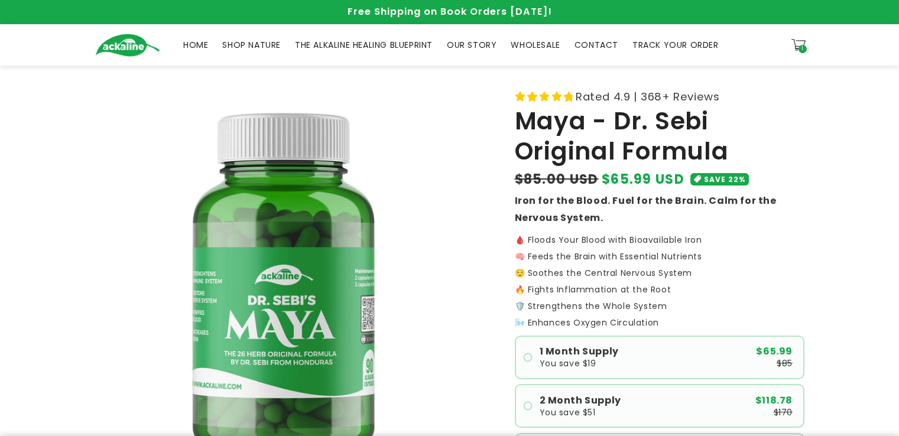  I want to click on h1: Maya - Dr. Sebi Original Formula, so click(659, 136).